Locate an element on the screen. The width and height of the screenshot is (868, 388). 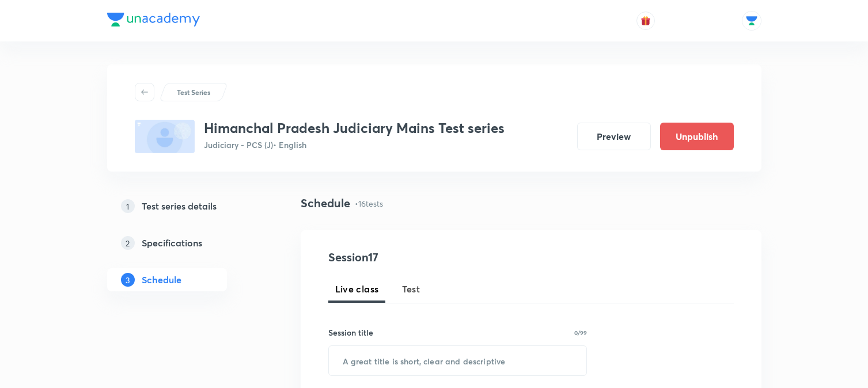
h4: Schedule is located at coordinates (325, 203).